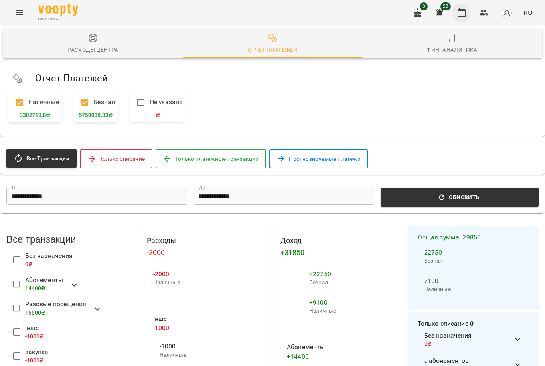  What do you see at coordinates (206, 253) in the screenshot?
I see `h4: -2000` at bounding box center [206, 253].